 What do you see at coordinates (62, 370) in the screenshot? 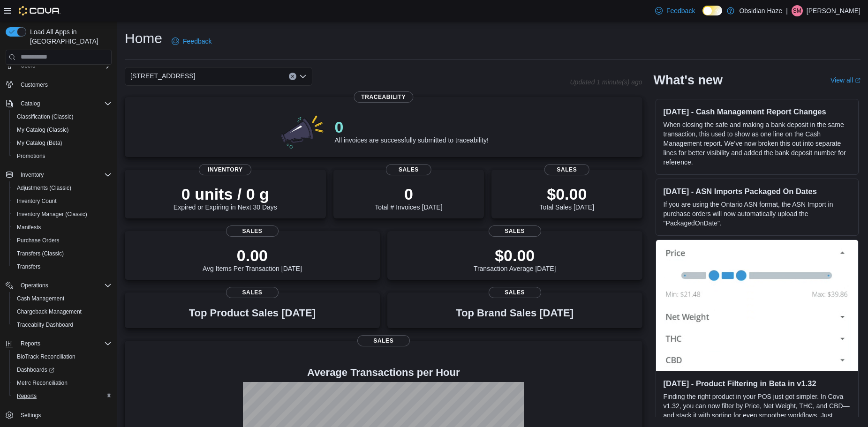
I see `span: Dashboards` at bounding box center [62, 370].